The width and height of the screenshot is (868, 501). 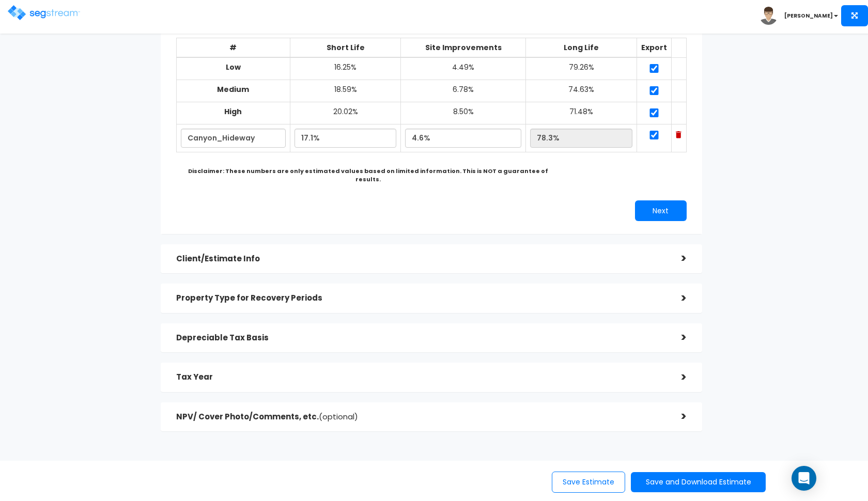 I want to click on img: avatar.png, so click(x=768, y=16).